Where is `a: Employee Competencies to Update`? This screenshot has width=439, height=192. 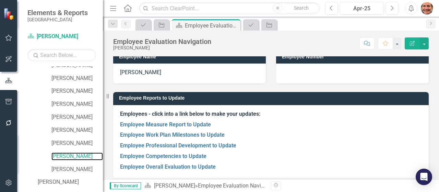
a: Employee Competencies to Update is located at coordinates (163, 156).